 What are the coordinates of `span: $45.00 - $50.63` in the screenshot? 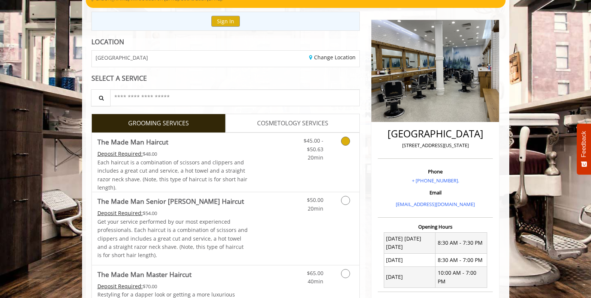 It's located at (314, 144).